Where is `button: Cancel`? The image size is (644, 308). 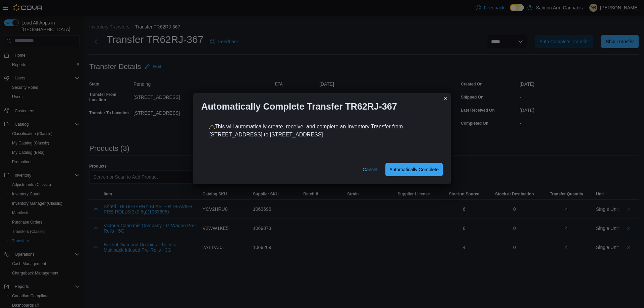 button: Cancel is located at coordinates (370, 170).